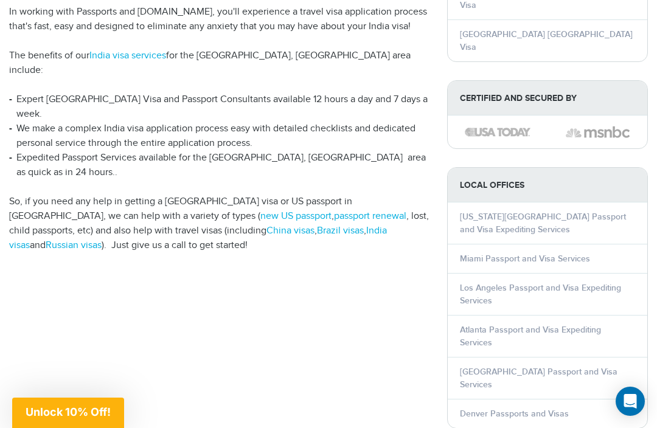 The width and height of the screenshot is (657, 428). I want to click on a: Denver Passports and Visas, so click(514, 414).